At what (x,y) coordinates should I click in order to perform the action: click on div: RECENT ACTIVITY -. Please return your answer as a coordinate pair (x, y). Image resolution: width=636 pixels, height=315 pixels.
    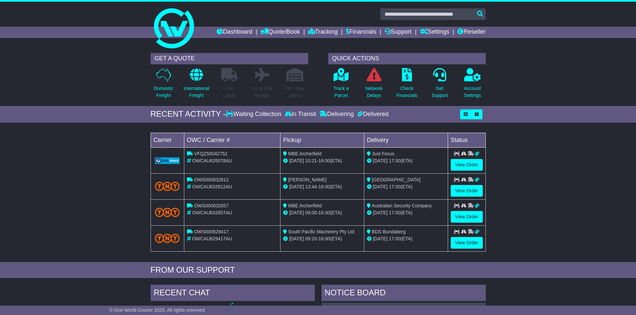
    Looking at the image, I should click on (188, 114).